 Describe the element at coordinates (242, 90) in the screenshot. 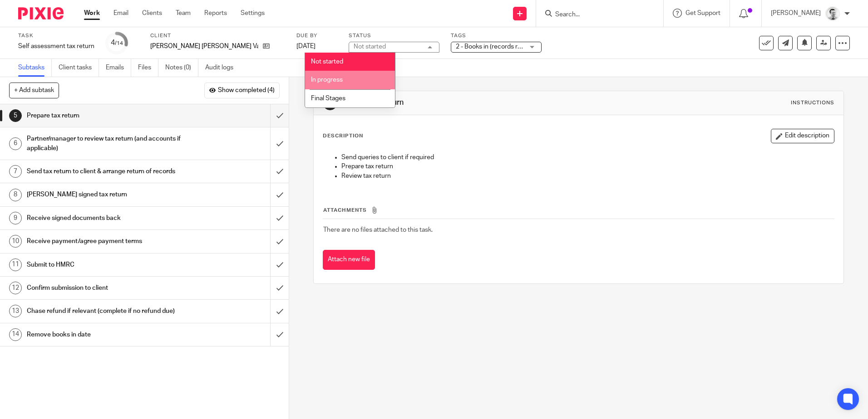

I see `button: Show completed (4)` at that location.